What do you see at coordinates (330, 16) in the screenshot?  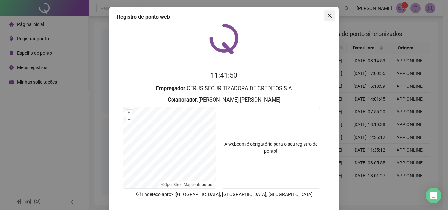 I see `button: Close` at bounding box center [330, 16].